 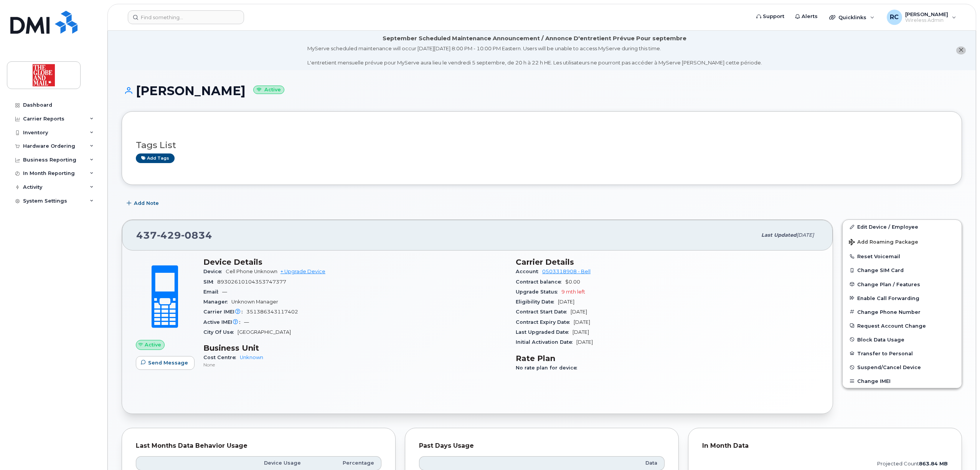 What do you see at coordinates (223, 322) in the screenshot?
I see `span: Active IMEI` at bounding box center [223, 322].